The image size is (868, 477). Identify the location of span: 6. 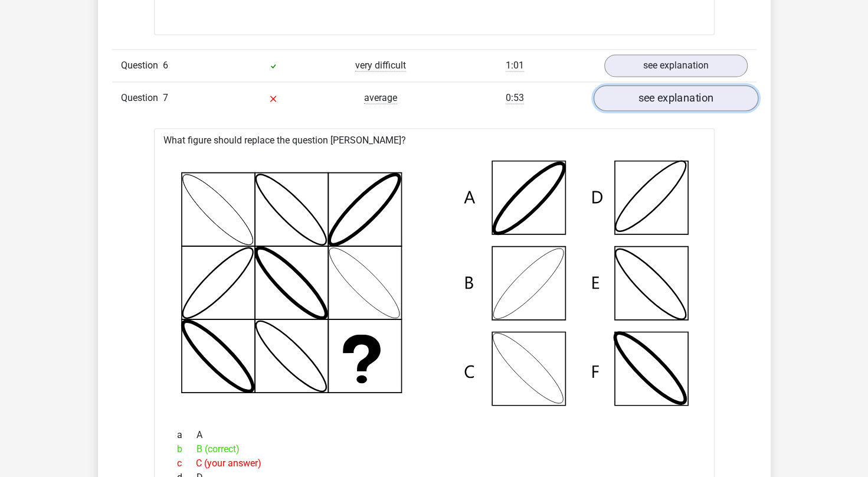
(166, 65).